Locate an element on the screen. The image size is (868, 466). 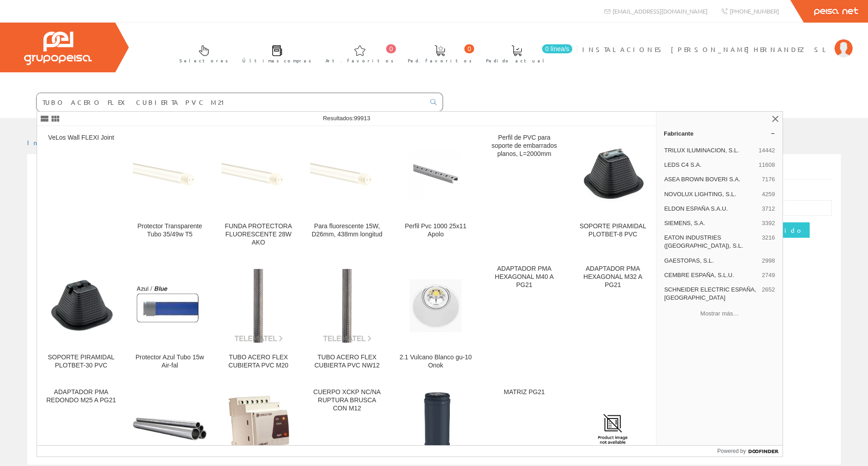
img: CVM-NET-ITF-485-C2, Analizador de redes trifásico, carril DI is located at coordinates (258, 428).